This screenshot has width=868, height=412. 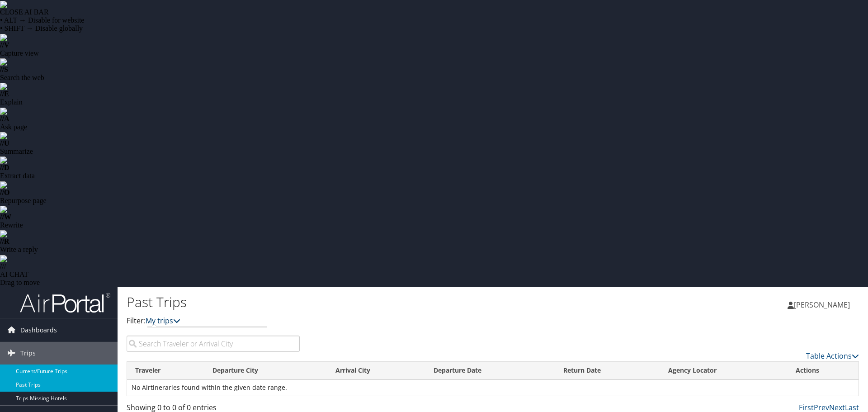 What do you see at coordinates (165, 371) in the screenshot?
I see `th: Traveler: activate to sort column ascending` at bounding box center [165, 371].